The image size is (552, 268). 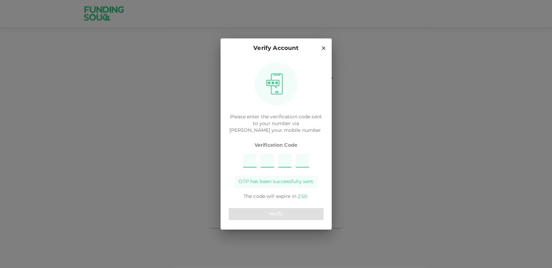 What do you see at coordinates (276, 48) in the screenshot?
I see `p: Verify Account` at bounding box center [276, 48].